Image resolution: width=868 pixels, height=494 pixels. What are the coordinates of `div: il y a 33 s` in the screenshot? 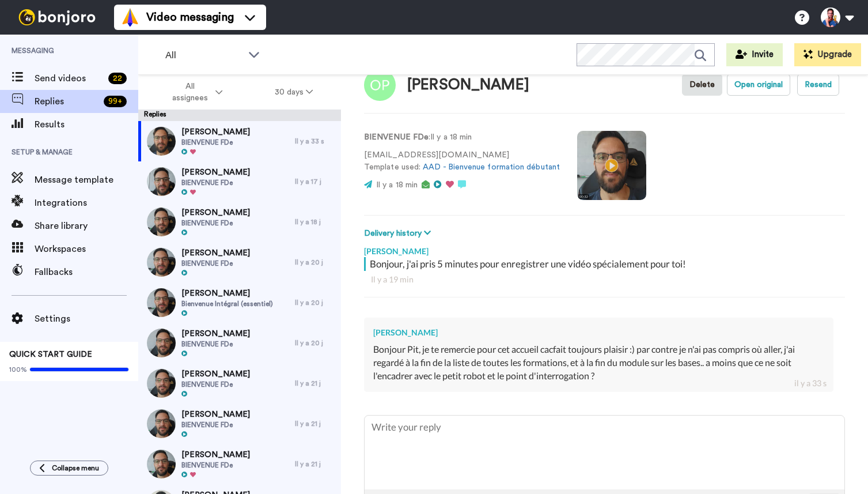 It's located at (810, 383).